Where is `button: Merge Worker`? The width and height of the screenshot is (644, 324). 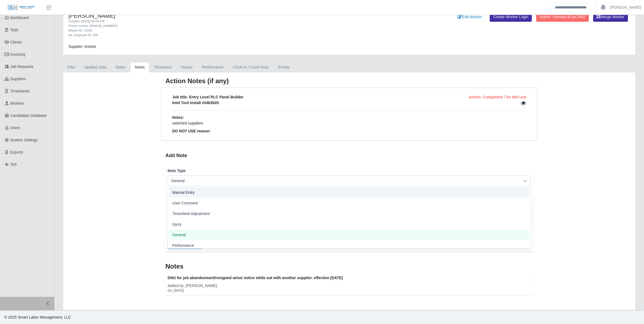 button: Merge Worker is located at coordinates (611, 17).